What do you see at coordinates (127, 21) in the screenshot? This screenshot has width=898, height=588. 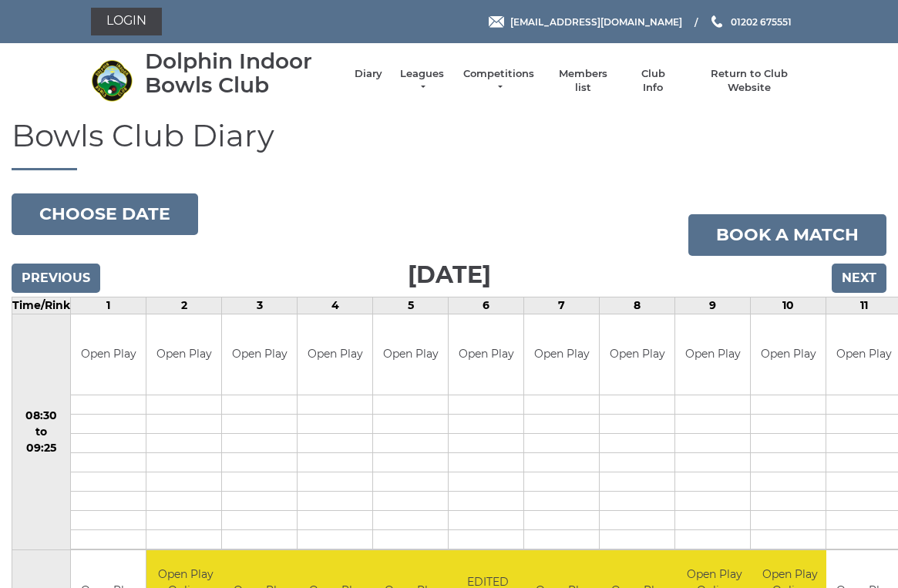 I see `a: Login` at bounding box center [127, 21].